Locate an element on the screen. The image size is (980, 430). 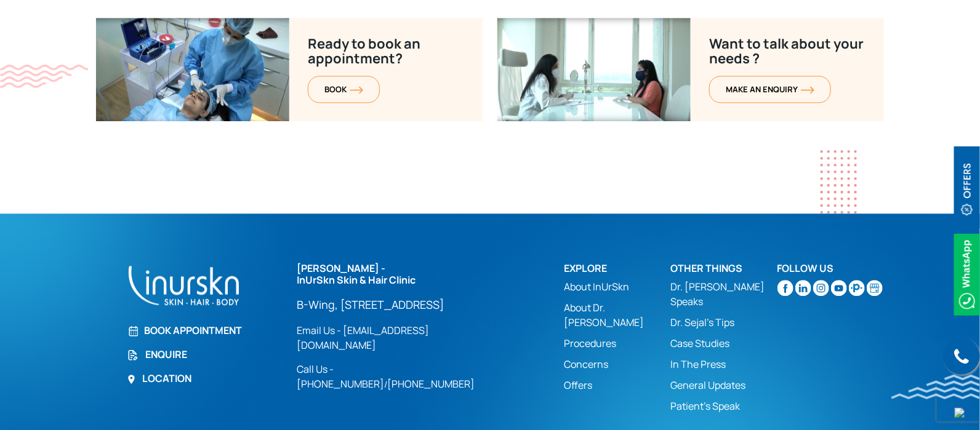
h2: Other Things is located at coordinates (724, 269).